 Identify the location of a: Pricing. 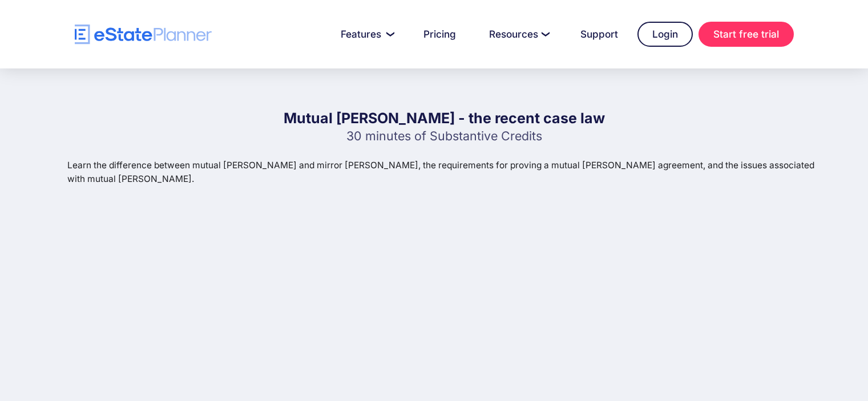
(440, 34).